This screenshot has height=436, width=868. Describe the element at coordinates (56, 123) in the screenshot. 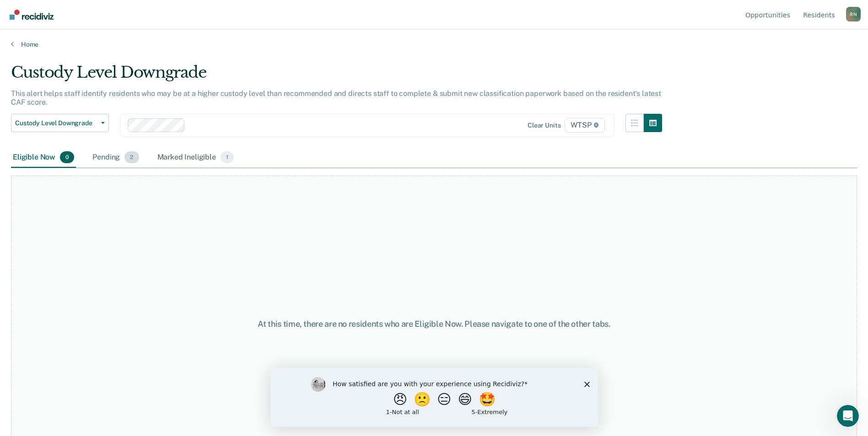

I see `span: Custody Level Downgrade` at that location.